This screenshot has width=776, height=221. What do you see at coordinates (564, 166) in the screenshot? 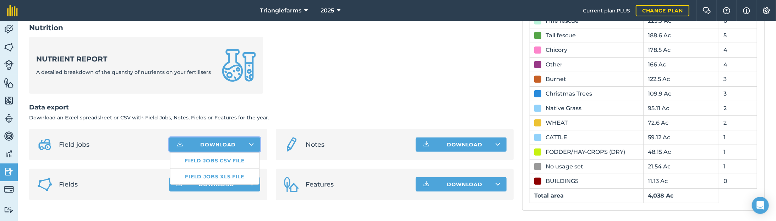
I see `div: No usage set` at bounding box center [564, 166].